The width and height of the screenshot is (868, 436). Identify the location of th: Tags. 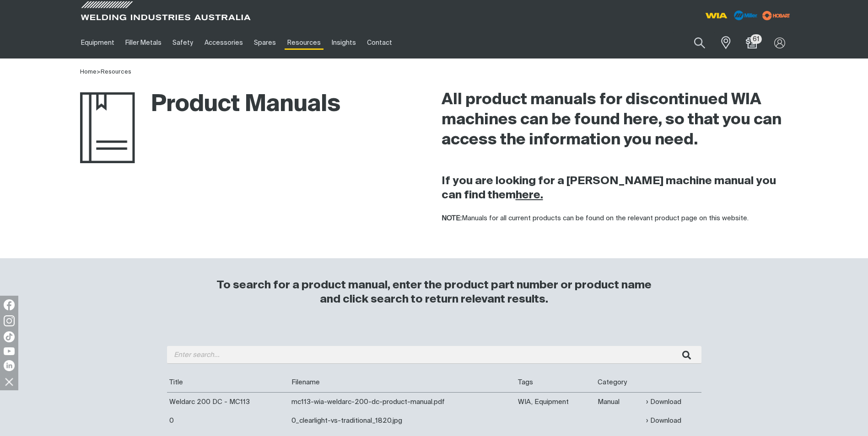
(556, 383).